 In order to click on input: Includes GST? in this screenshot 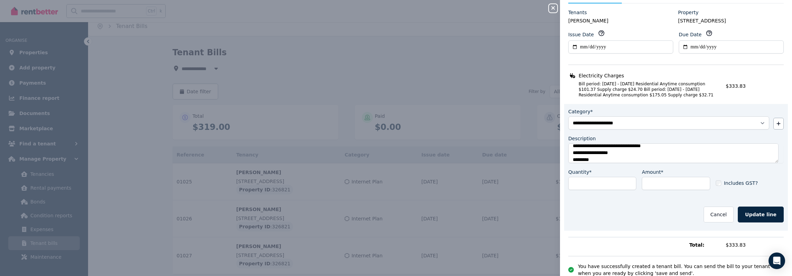, I will do `click(719, 183)`.